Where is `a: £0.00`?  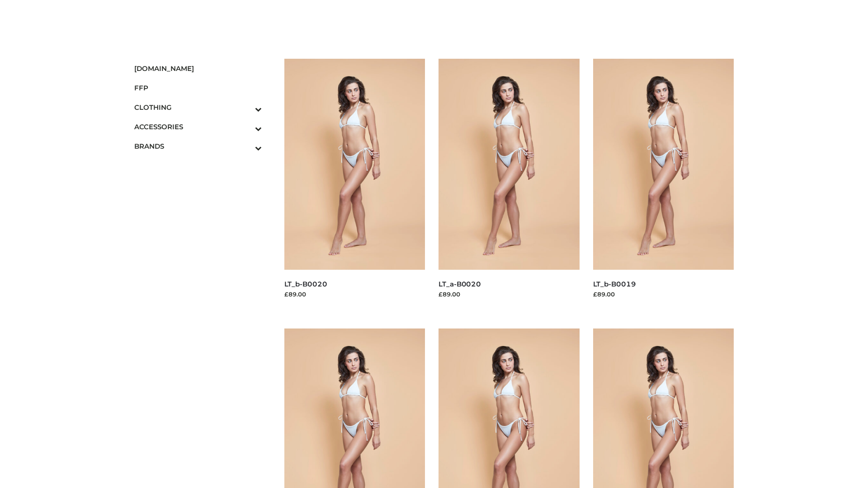
a: £0.00 is located at coordinates (712, 24).